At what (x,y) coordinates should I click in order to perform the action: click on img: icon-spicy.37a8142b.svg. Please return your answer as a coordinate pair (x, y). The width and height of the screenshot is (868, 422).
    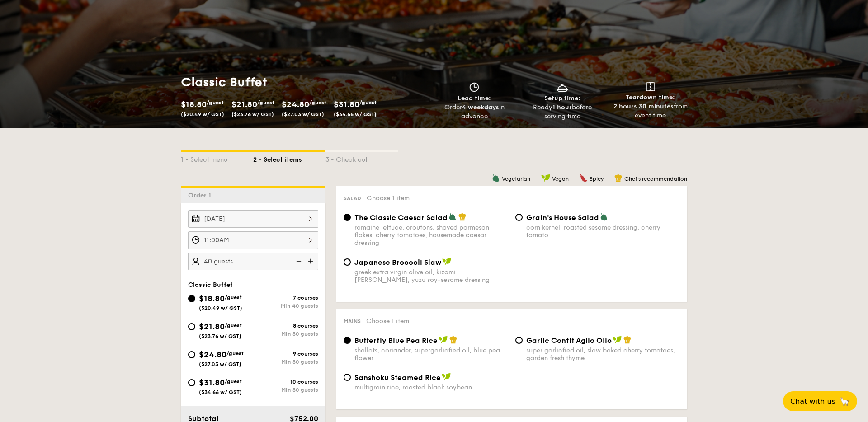
    Looking at the image, I should click on (583, 178).